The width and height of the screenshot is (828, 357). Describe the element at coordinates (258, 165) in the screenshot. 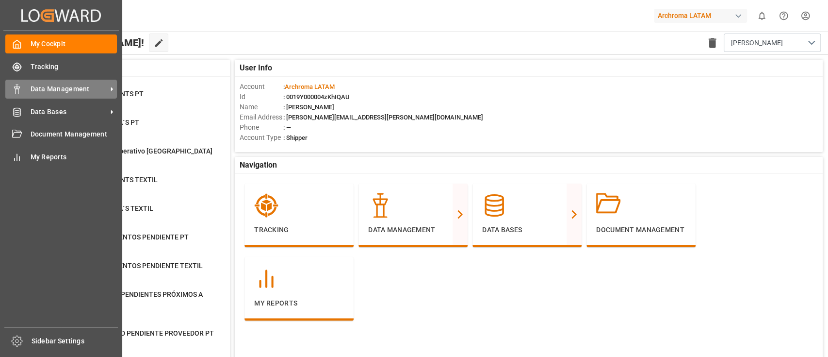

I see `span: Navigation` at that location.